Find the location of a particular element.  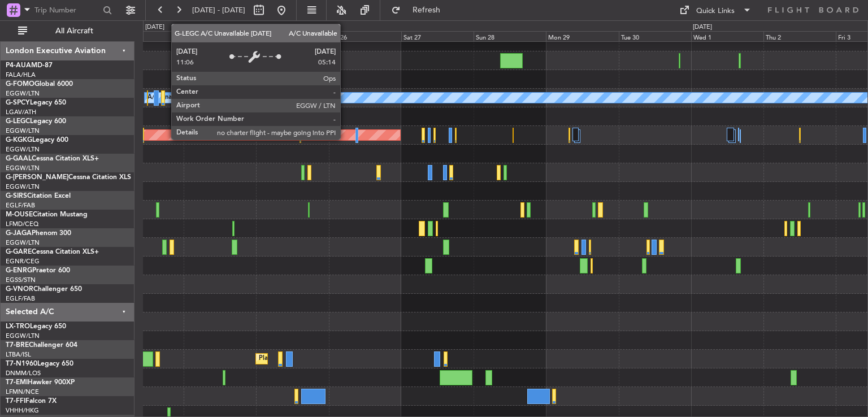

span: T7-BRE is located at coordinates (17, 345).